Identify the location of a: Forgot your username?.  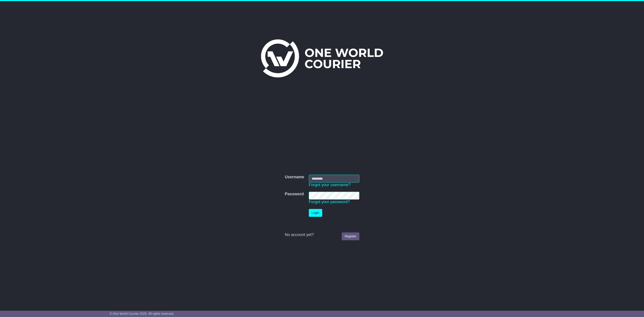
(330, 185).